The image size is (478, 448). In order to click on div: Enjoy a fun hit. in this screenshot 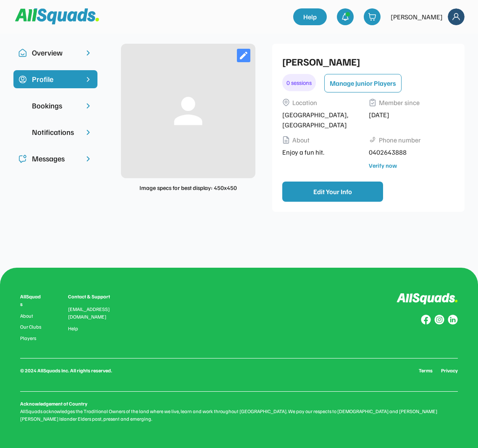, I will do `click(323, 152)`.